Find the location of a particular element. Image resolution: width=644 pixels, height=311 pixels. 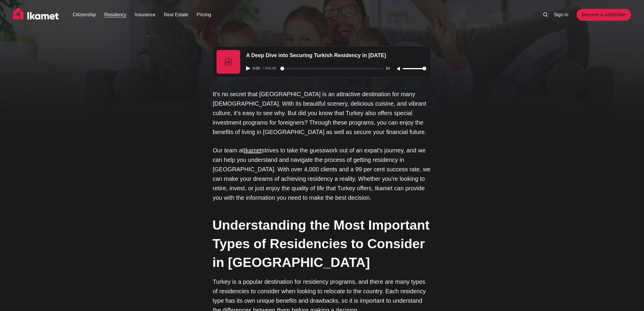

a: Pricing is located at coordinates (204, 15).